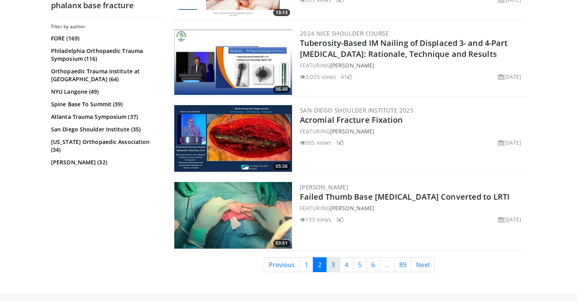  Describe the element at coordinates (106, 27) in the screenshot. I see `h3: Filter by author:` at that location.